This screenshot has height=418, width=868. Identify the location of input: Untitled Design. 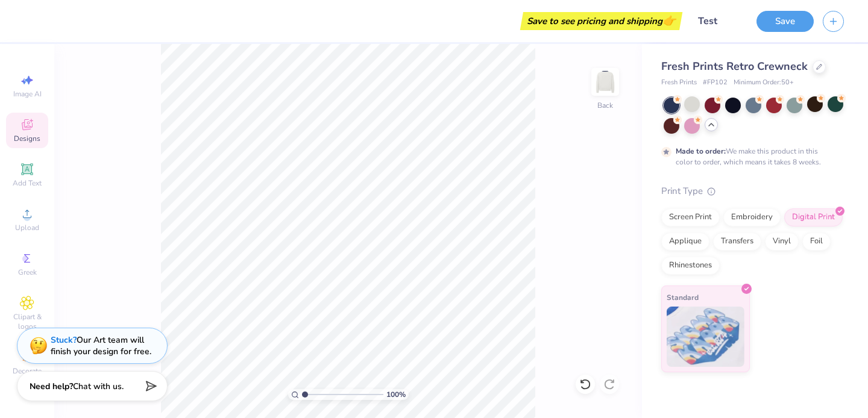
(718, 21).